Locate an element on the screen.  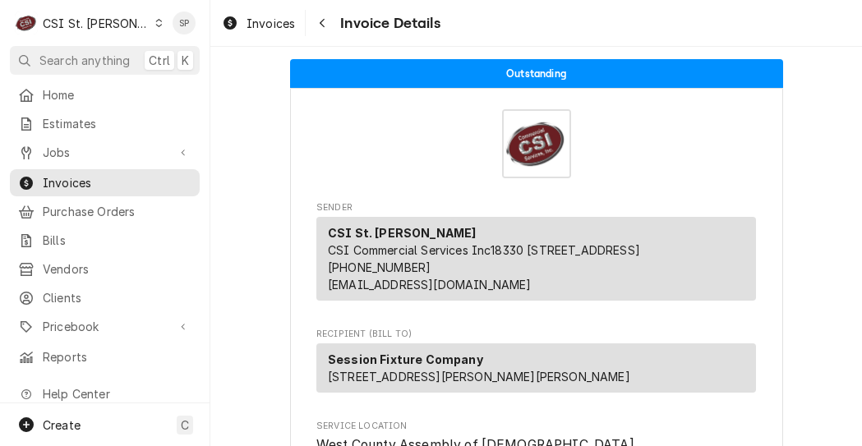
span: Home is located at coordinates (117, 95).